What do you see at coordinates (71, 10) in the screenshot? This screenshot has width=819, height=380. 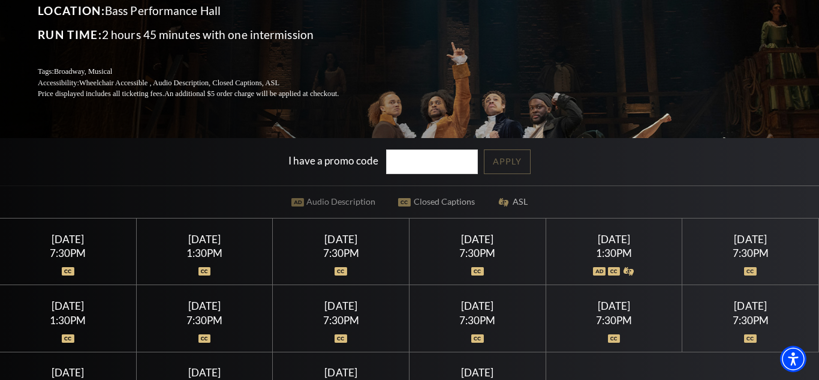 I see `span: Location:` at bounding box center [71, 10].